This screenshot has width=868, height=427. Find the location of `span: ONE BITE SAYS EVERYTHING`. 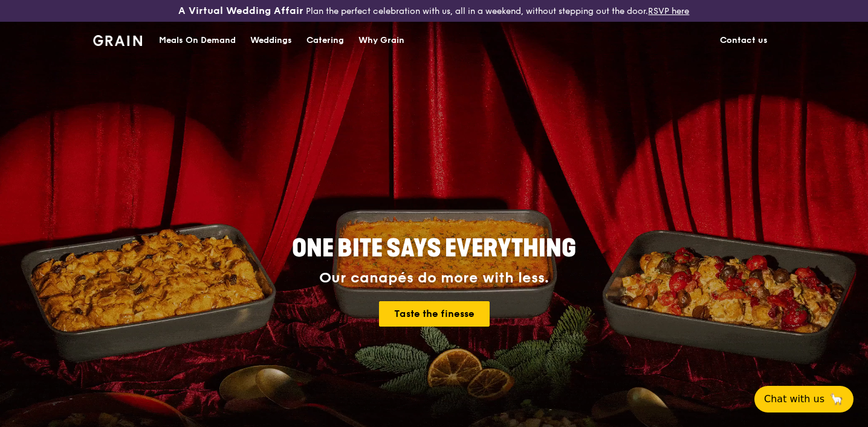

span: ONE BITE SAYS EVERYTHING is located at coordinates (434, 249).